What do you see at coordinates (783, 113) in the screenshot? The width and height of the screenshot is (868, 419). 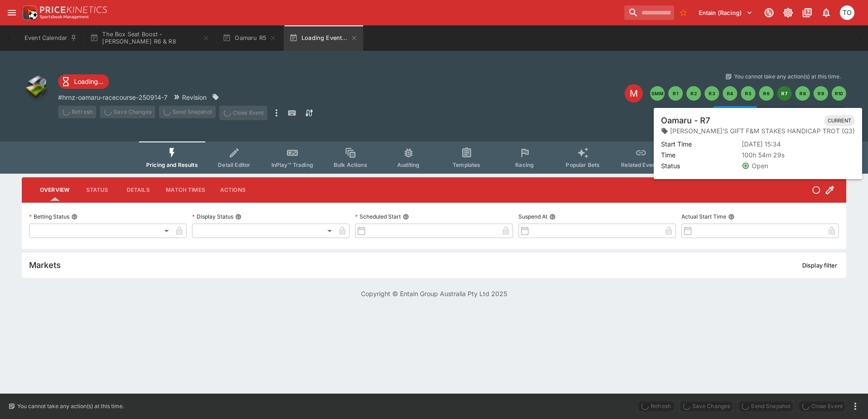 I see `p: Override` at bounding box center [783, 113].